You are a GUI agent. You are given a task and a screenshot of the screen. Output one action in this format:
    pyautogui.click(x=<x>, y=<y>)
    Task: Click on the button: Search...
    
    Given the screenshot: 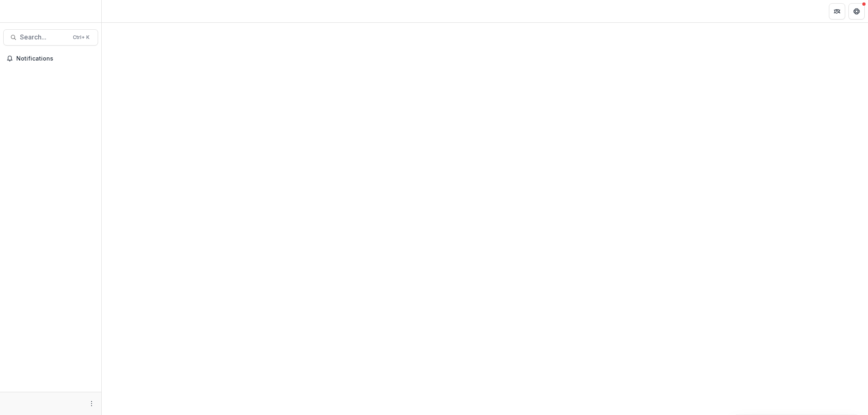 What is the action you would take?
    pyautogui.click(x=50, y=38)
    